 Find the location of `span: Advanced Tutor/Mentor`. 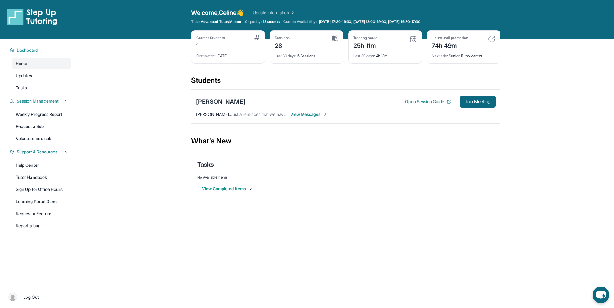

span: Advanced Tutor/Mentor is located at coordinates (221, 22).